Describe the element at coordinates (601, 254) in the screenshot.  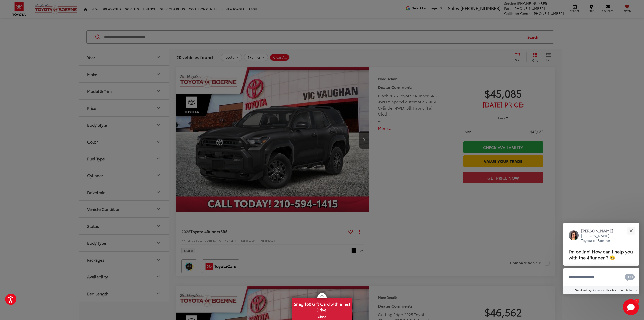
I see `span: I'm online! How can I help you with the 4Runner ? 😀` at that location.